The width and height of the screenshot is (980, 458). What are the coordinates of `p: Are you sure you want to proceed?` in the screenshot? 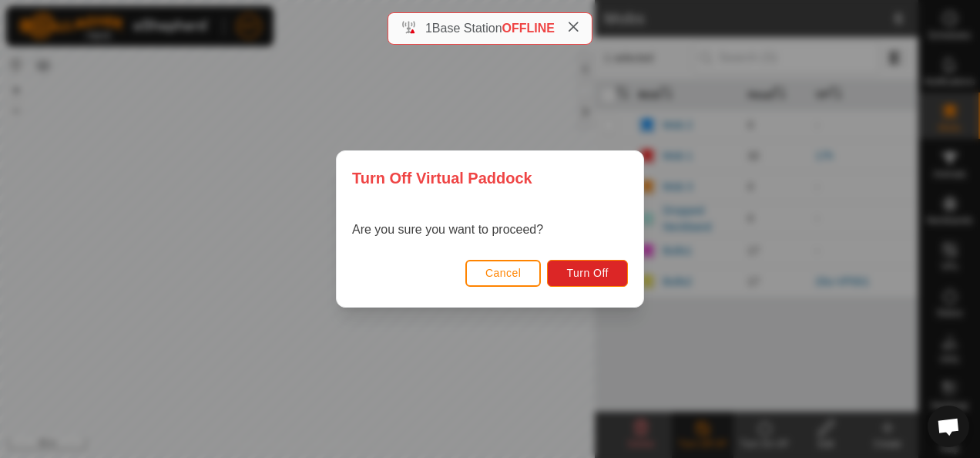 It's located at (447, 230).